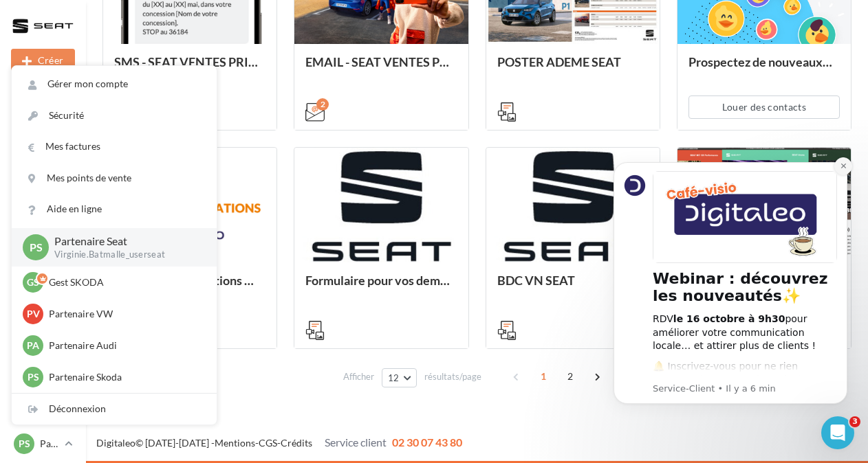  What do you see at coordinates (152, 228) in the screenshot?
I see `div: 🔔 Inscrivez-vous pour ne rien manquer (et recevez le replay)` at bounding box center [152, 228].